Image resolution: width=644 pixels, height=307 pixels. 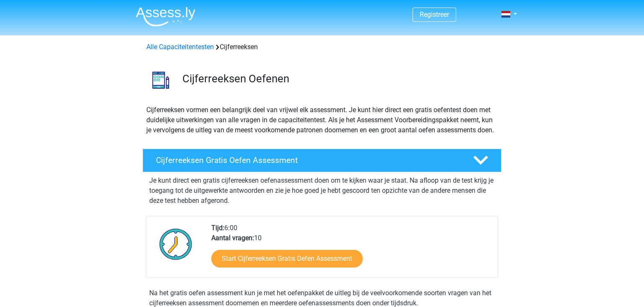 I want to click on p: Je kunt direct een gratis cijferreeksen oefenassessment doen om te kijken waar je staat. Na afloo..., so click(x=322, y=191).